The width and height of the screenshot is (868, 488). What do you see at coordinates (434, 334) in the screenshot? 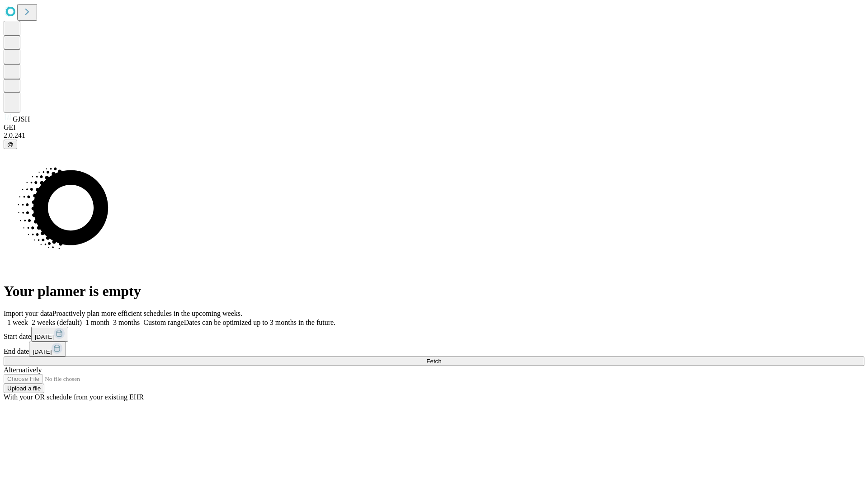
I see `div: Start date` at bounding box center [434, 334].